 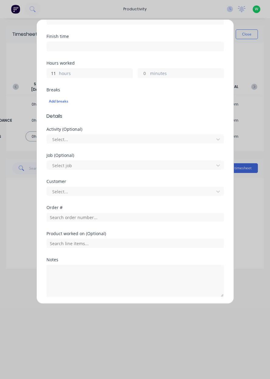 What do you see at coordinates (135, 182) in the screenshot?
I see `div: Customer` at bounding box center [135, 182].